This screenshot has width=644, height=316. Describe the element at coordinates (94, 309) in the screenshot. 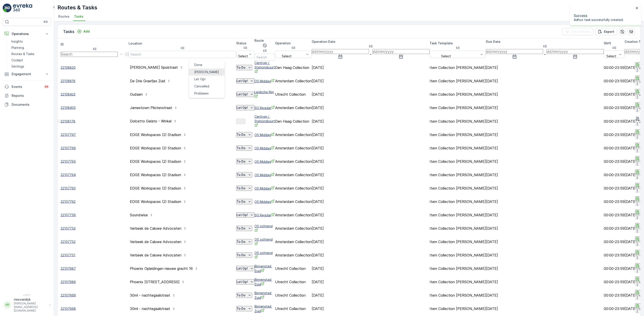

I see `a: 22107668` at that location.